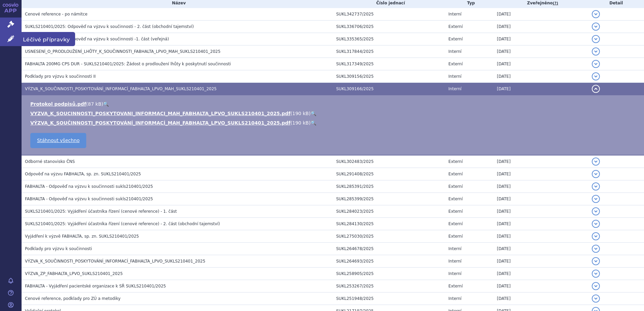  I want to click on span: SUKLS210401/2025: Odpověď na výzvu k součinnosti -1. část (veřejná), so click(97, 39).